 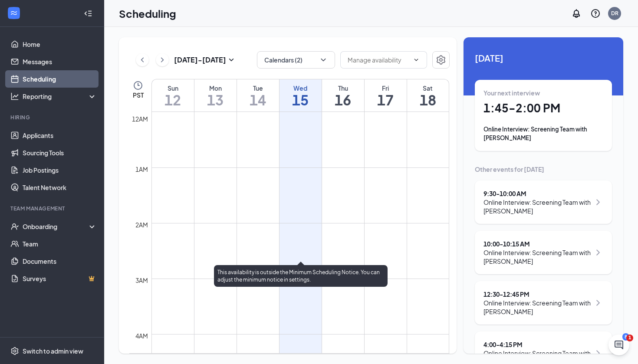 I want to click on div: 12am, so click(x=139, y=119).